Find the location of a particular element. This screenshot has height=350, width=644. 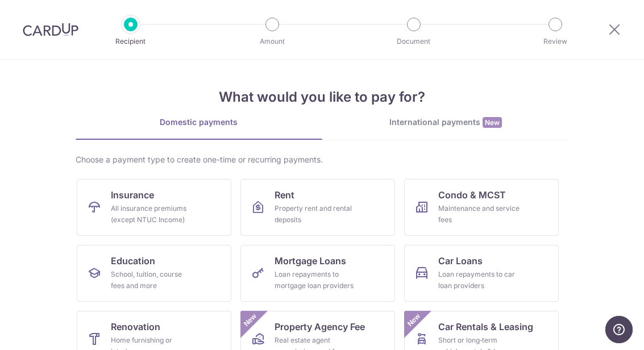

div: Maintenance and service fees is located at coordinates (479, 215).